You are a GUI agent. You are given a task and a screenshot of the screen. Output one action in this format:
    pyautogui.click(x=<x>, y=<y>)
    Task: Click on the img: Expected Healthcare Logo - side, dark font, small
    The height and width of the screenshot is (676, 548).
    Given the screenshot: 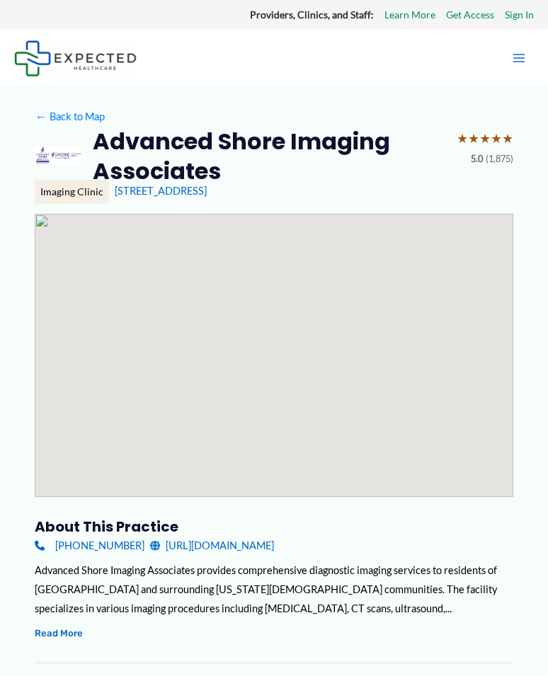 What is the action you would take?
    pyautogui.click(x=75, y=58)
    